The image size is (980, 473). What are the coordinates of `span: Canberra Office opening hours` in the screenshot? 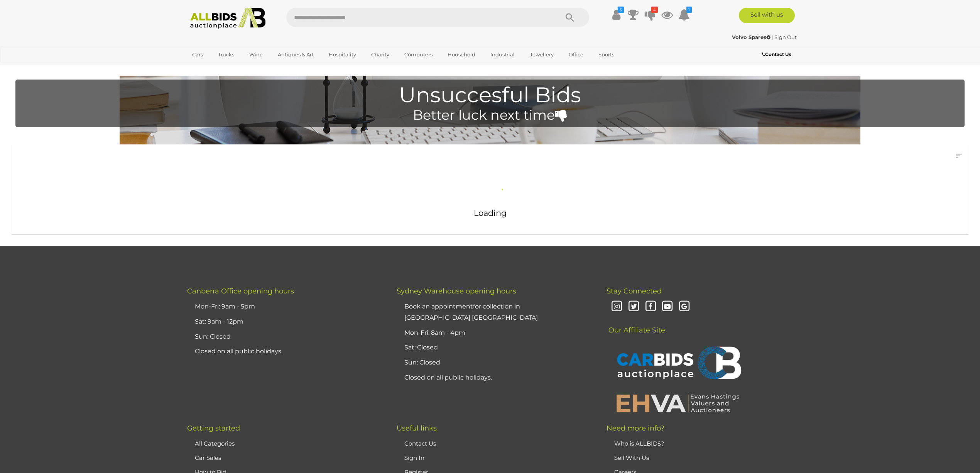 It's located at (240, 291).